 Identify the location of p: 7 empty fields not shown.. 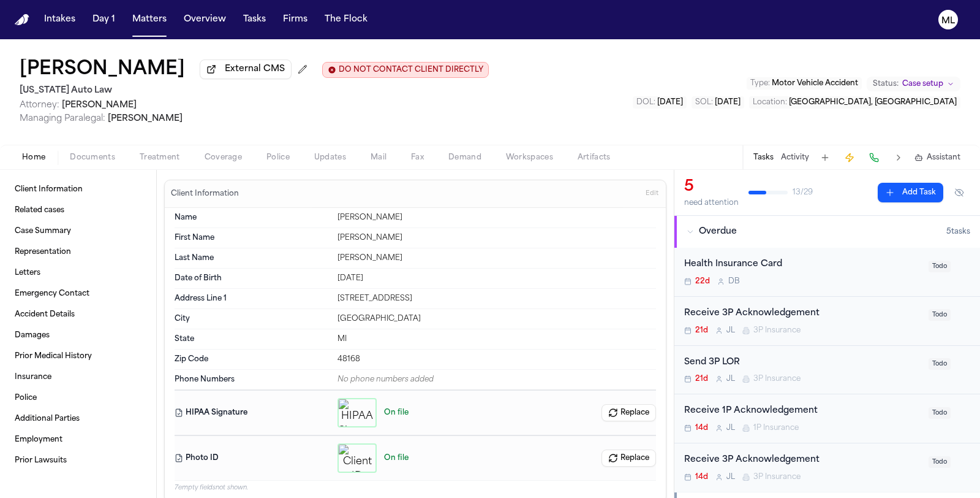
(415, 487).